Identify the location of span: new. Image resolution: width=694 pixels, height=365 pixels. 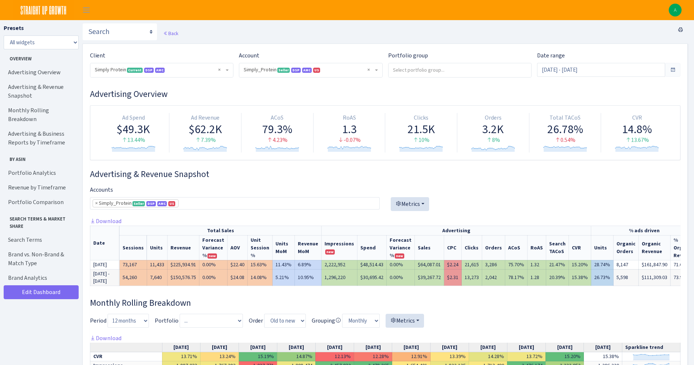
(330, 252).